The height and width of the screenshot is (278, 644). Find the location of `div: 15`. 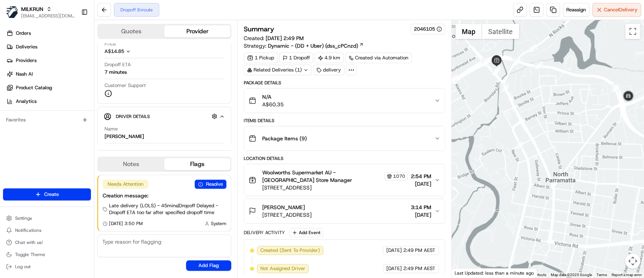

div: 15 is located at coordinates (516, 61).